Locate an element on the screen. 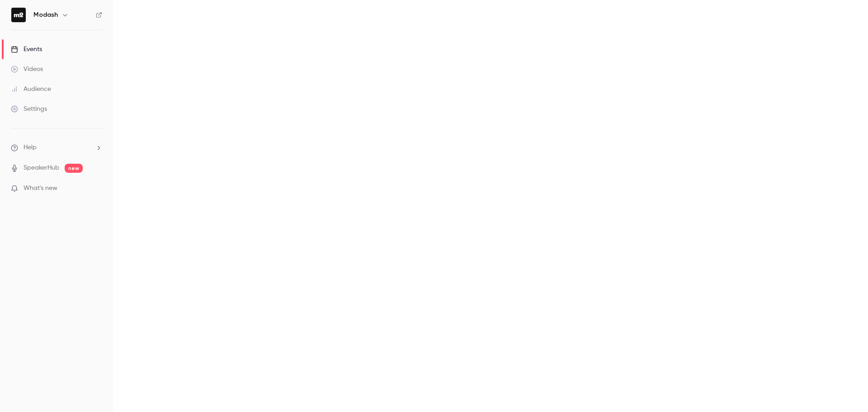  div: Events is located at coordinates (26, 50).